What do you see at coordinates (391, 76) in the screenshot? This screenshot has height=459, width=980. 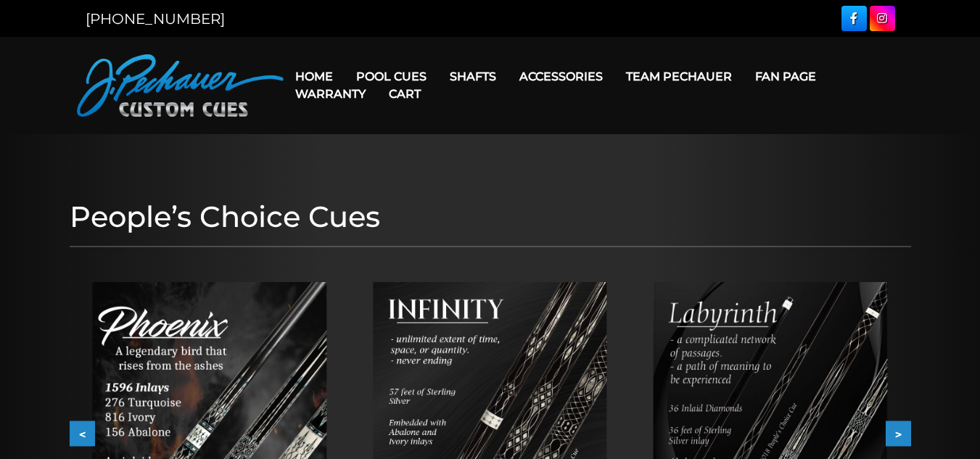 I see `a: Pool Cues` at bounding box center [391, 76].